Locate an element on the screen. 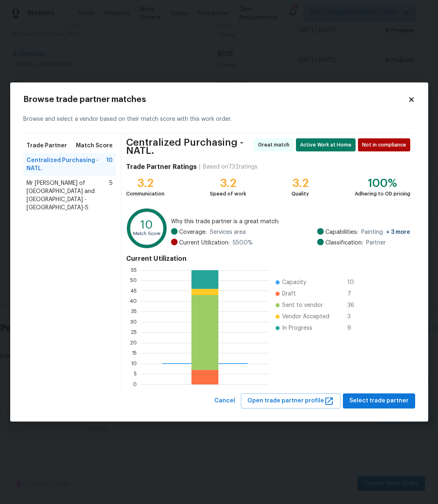 The width and height of the screenshot is (438, 504). text: 20 is located at coordinates (134, 343).